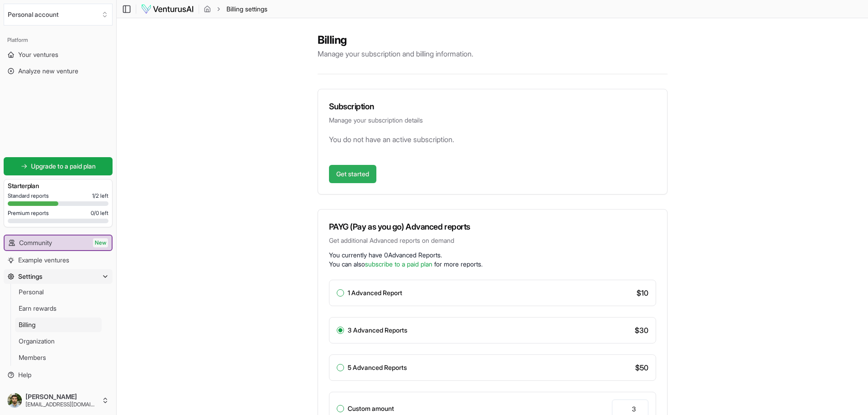  What do you see at coordinates (28, 196) in the screenshot?
I see `span: Standard reports` at bounding box center [28, 196].